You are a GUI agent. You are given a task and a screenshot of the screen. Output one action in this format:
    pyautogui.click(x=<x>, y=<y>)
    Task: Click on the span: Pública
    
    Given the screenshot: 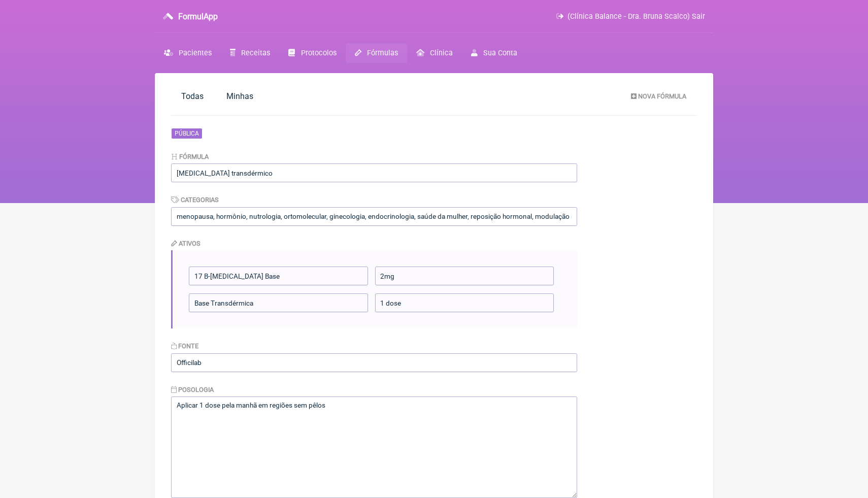 What is the action you would take?
    pyautogui.click(x=187, y=133)
    